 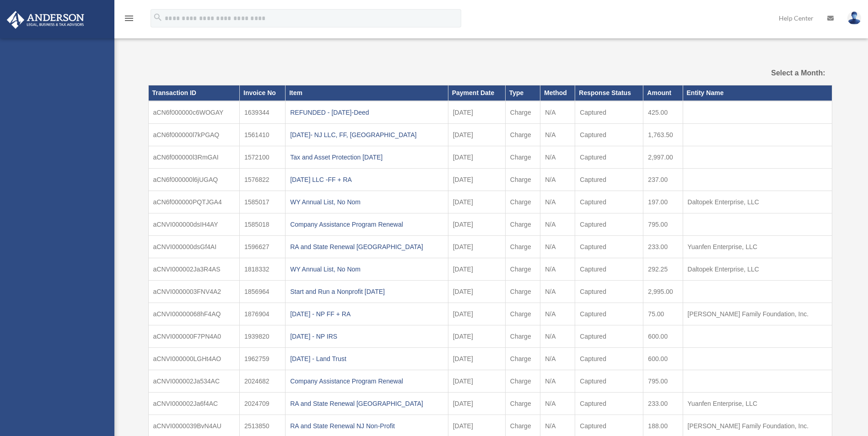 I want to click on td: 425.00, so click(x=663, y=113).